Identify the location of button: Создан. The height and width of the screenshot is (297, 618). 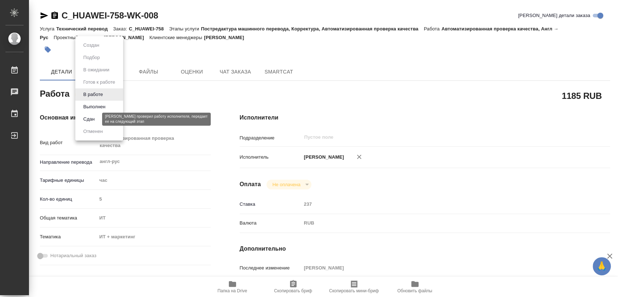
(91, 45).